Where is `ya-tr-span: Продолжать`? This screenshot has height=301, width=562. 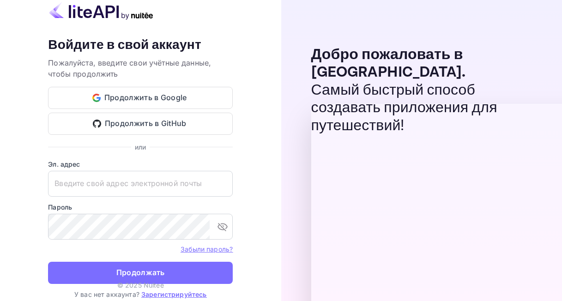
ya-tr-span: Продолжать is located at coordinates (140, 272).